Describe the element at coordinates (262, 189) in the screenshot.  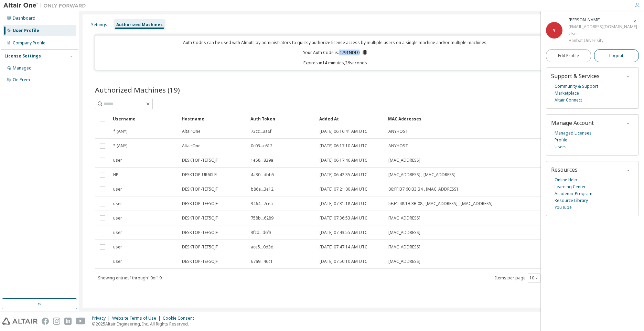
I see `span: b86a...3e12` at that location.